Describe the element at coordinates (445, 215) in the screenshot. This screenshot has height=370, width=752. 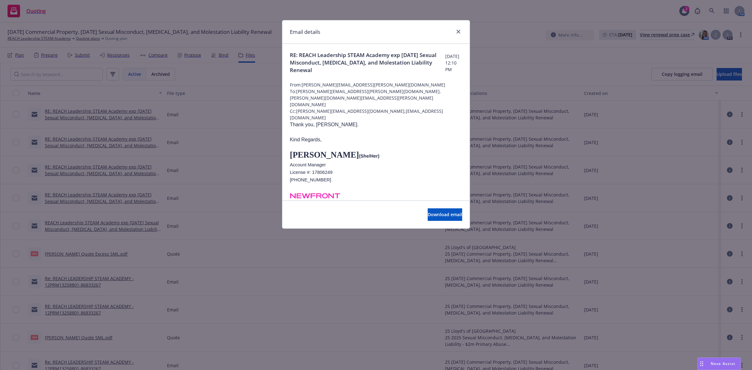
I see `button: Download email` at that location.